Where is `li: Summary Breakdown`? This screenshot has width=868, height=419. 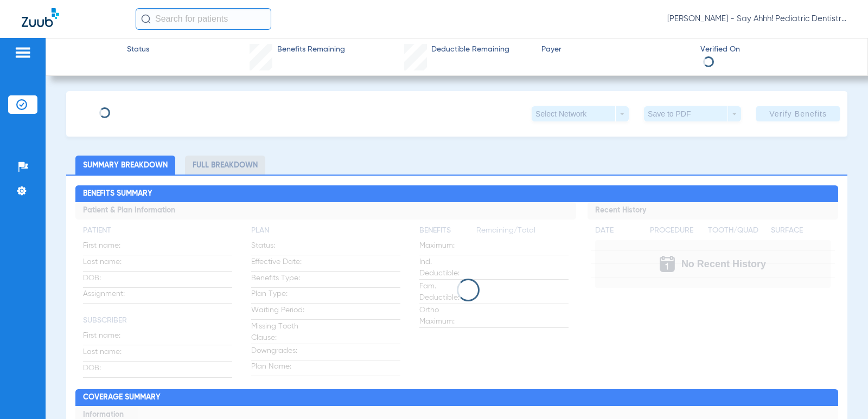
li: Summary Breakdown is located at coordinates (126, 165).